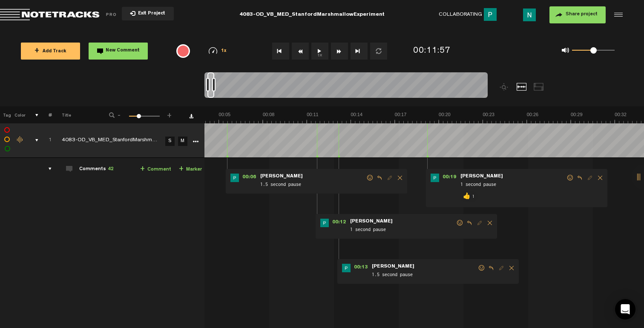 This screenshot has height=328, width=644. I want to click on a: Comment, so click(155, 169).